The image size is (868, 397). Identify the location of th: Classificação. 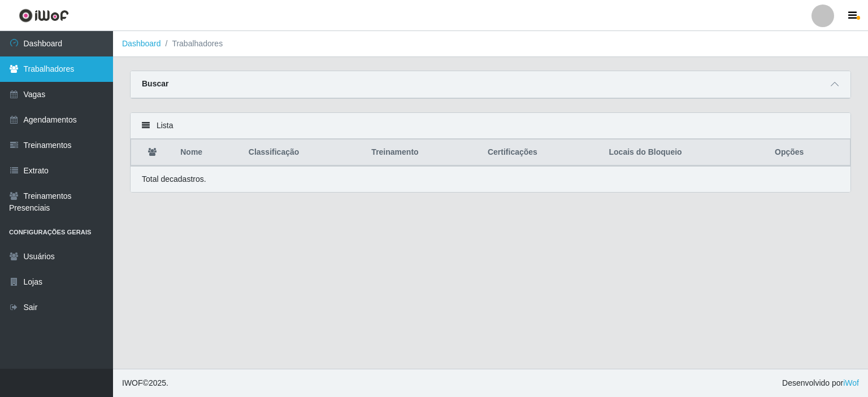
(303, 152).